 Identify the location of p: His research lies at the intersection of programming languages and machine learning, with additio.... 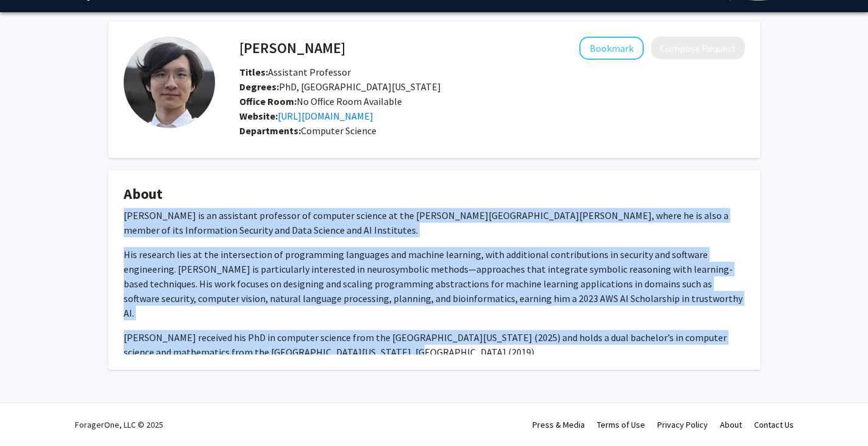
(434, 284).